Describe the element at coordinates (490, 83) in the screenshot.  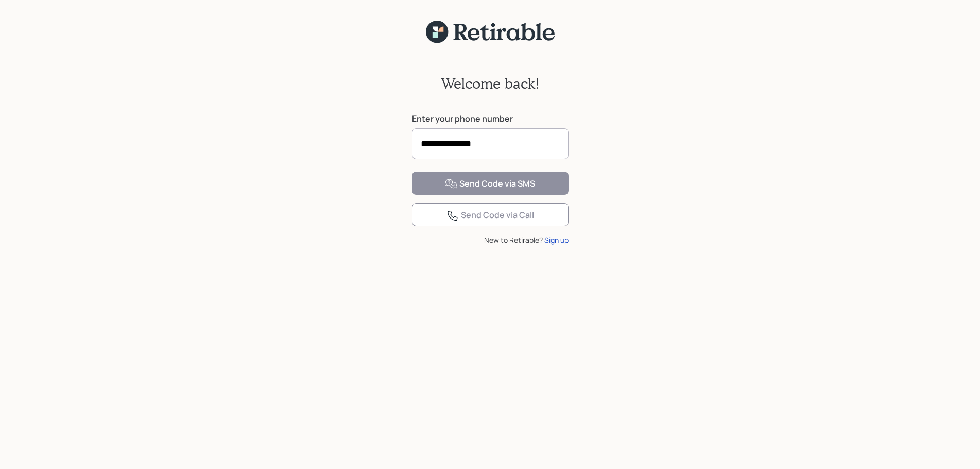
I see `h2: Welcome back!` at that location.